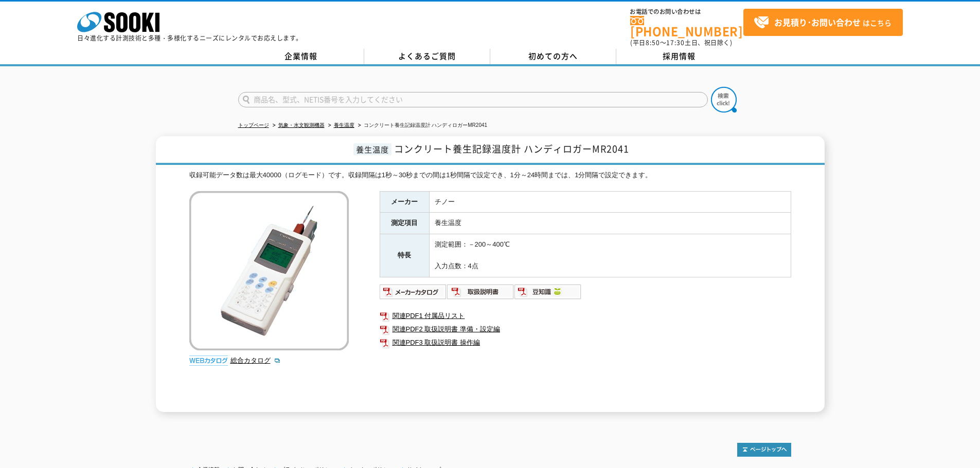  What do you see at coordinates (404, 223) in the screenshot?
I see `th: 測定項目` at bounding box center [404, 223].